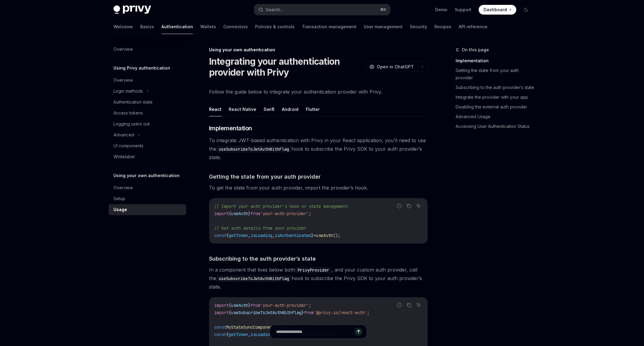  Describe the element at coordinates (318, 188) in the screenshot. I see `span: To get the state from your auth provider, import the provider’s hook.` at that location.